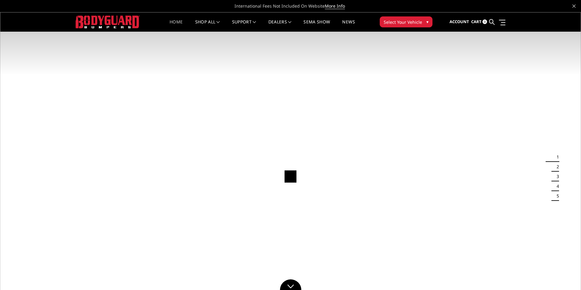 The width and height of the screenshot is (581, 290). I want to click on a: SEMA Show, so click(316, 26).